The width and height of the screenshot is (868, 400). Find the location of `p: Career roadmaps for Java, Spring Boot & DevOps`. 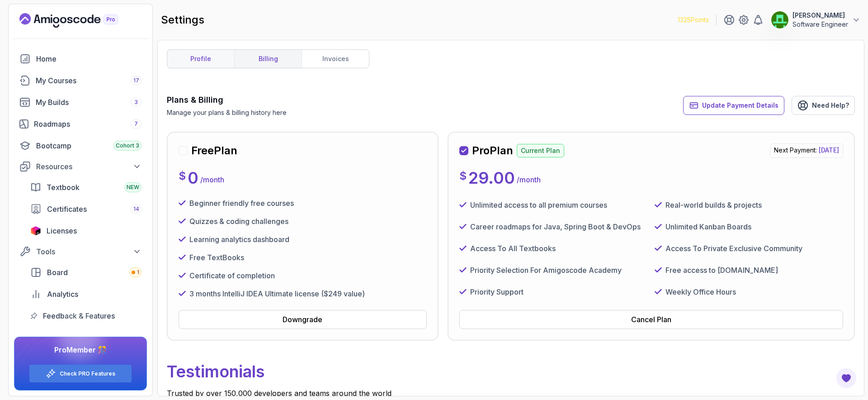

p: Career roadmaps for Java, Spring Boot & DevOps is located at coordinates (555, 227).